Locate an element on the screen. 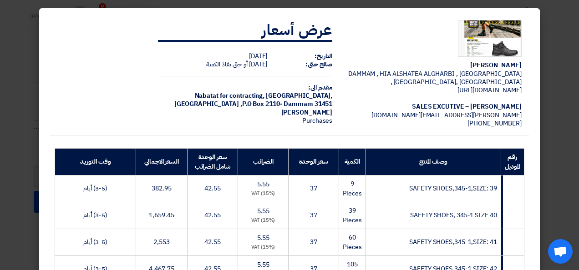 The width and height of the screenshot is (579, 270). strong: التاريخ: is located at coordinates (323, 56).